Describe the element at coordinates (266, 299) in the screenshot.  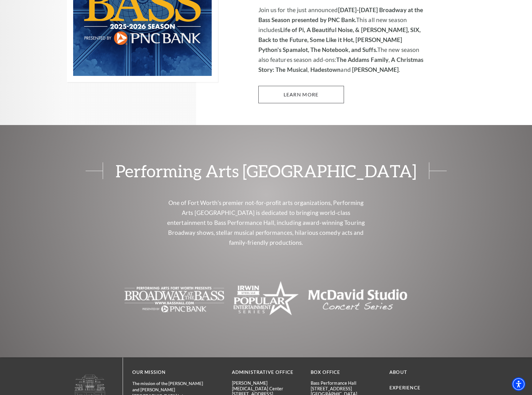
I see `a: The image is completely blank with no visible content. - open in a new tab` at that location.